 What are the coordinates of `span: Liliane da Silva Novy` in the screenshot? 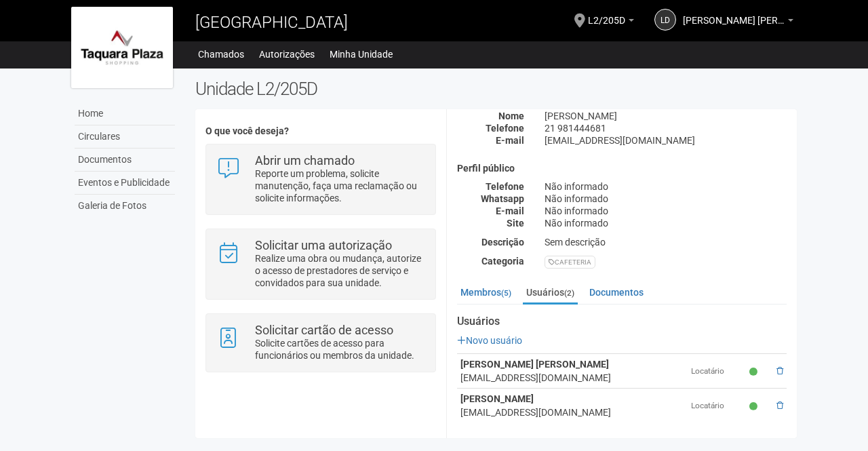 It's located at (733, 14).